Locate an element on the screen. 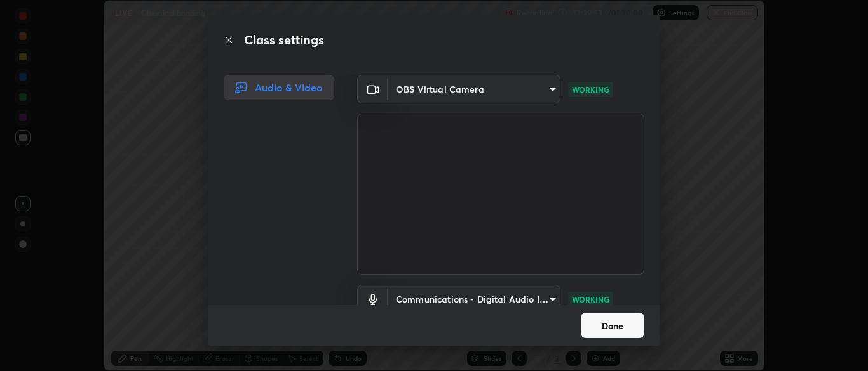  button: Done is located at coordinates (612, 326).